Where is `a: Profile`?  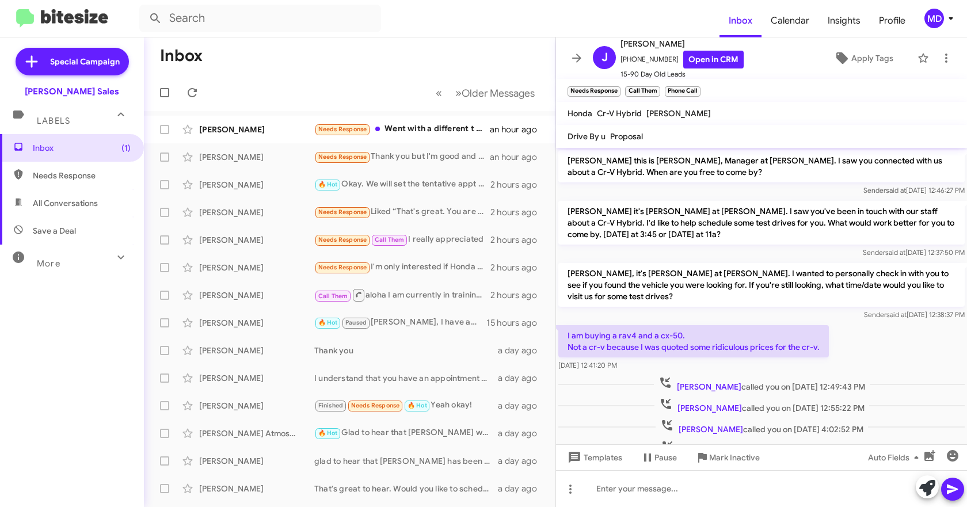 a: Profile is located at coordinates (892, 21).